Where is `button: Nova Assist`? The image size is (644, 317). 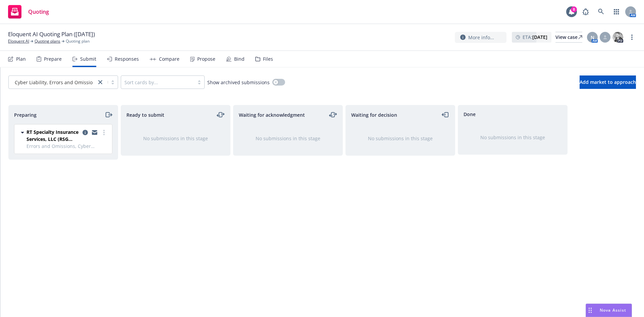 button: Nova Assist is located at coordinates (609, 310).